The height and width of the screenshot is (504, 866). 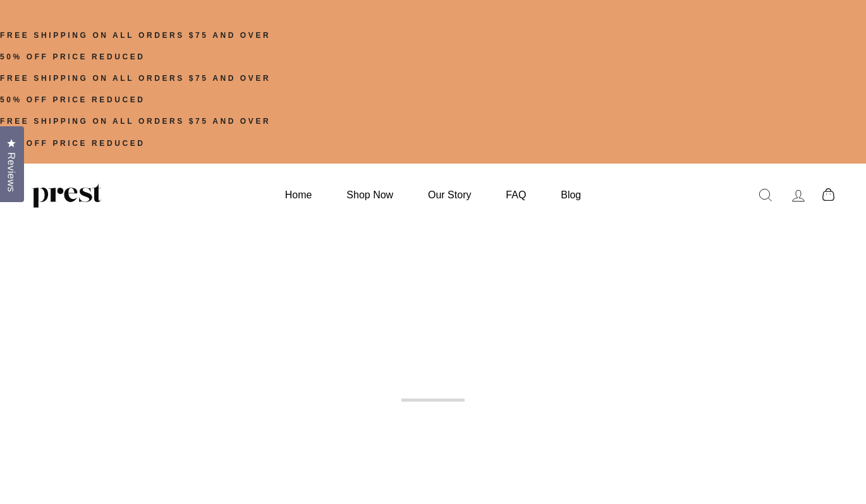 What do you see at coordinates (66, 195) in the screenshot?
I see `img: PREST ORGANICS` at bounding box center [66, 195].